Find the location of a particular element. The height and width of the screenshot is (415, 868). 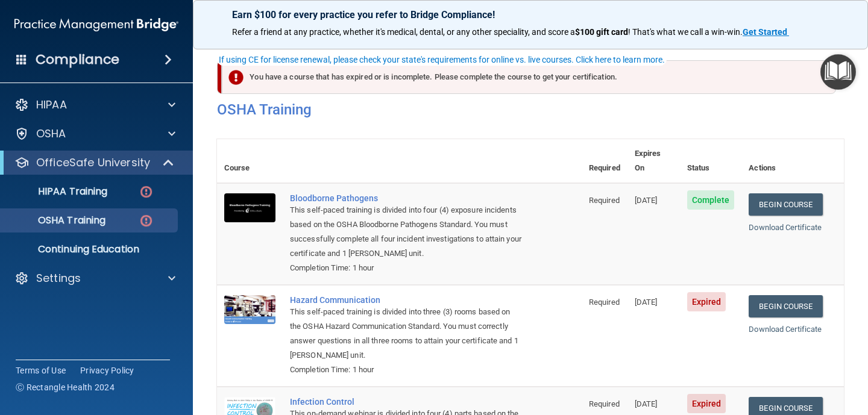

p: HIPAA Training is located at coordinates (57, 192).